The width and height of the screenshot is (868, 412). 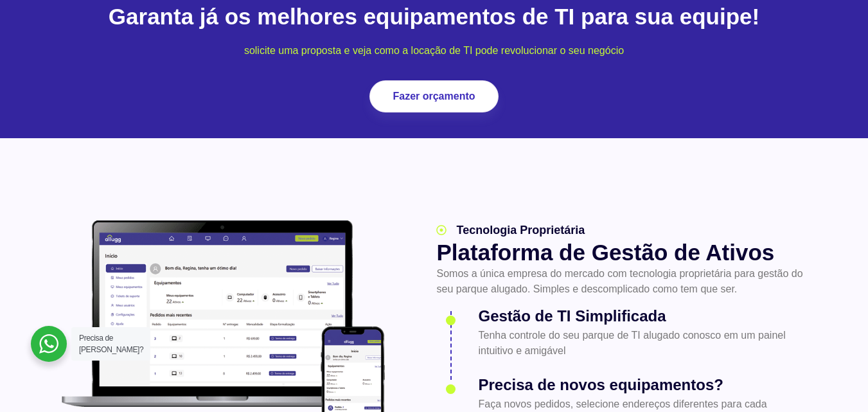 I want to click on p: Tenha controle do seu parque de TI alugado conosco em um painel intuitivo e amigável, so click(x=642, y=343).